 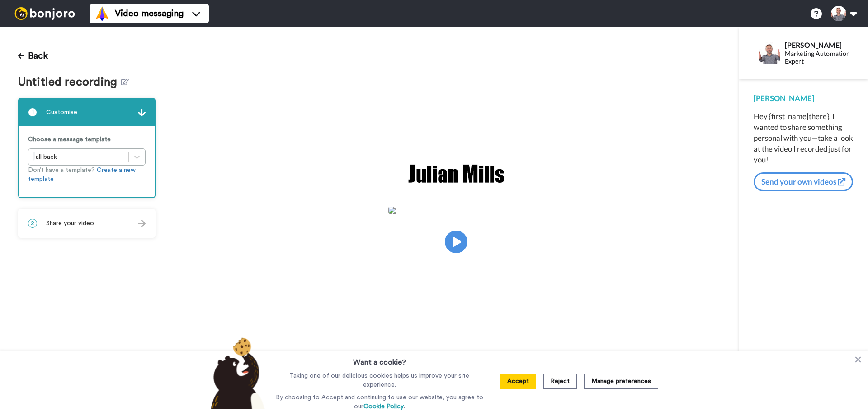 I want to click on button: Manage preferences, so click(x=621, y=381).